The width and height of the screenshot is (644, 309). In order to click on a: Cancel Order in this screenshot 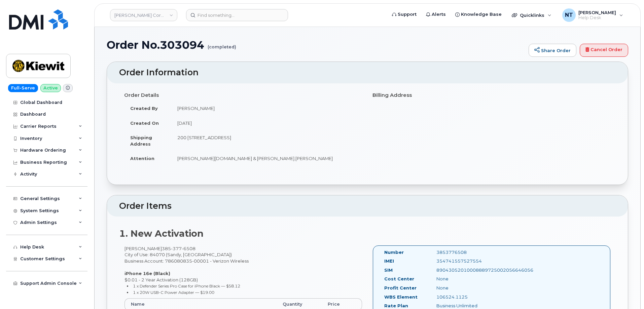, I will do `click(604, 50)`.